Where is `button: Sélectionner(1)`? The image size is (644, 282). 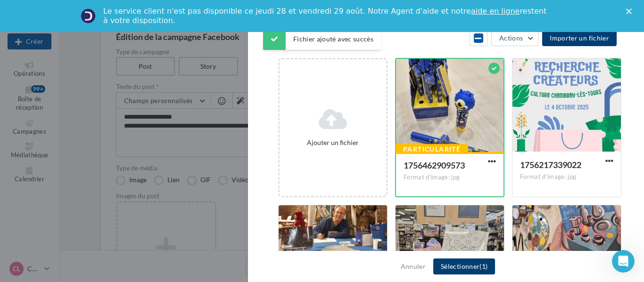 button: Sélectionner(1) is located at coordinates (464, 266).